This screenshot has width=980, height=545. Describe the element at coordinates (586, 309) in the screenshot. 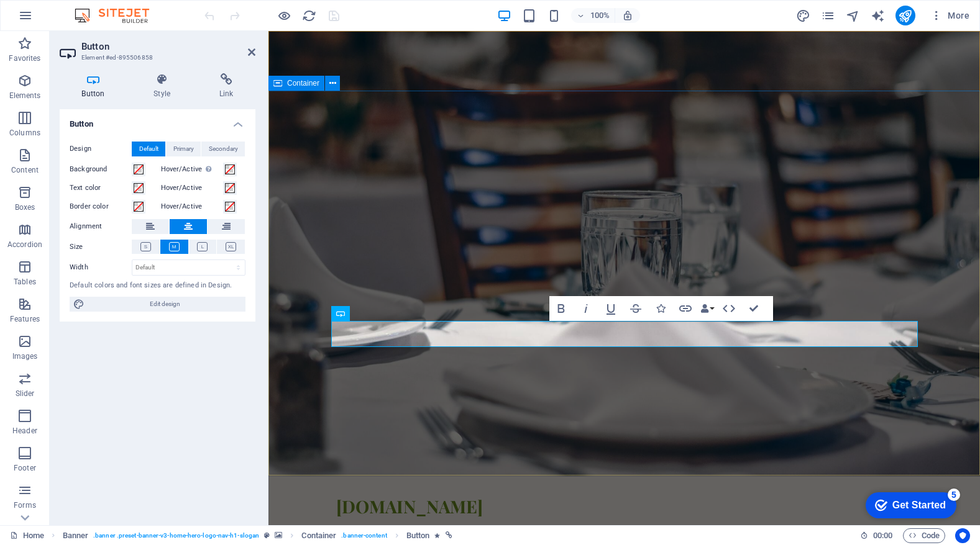

I see `button: Italic (⌘I)` at that location.